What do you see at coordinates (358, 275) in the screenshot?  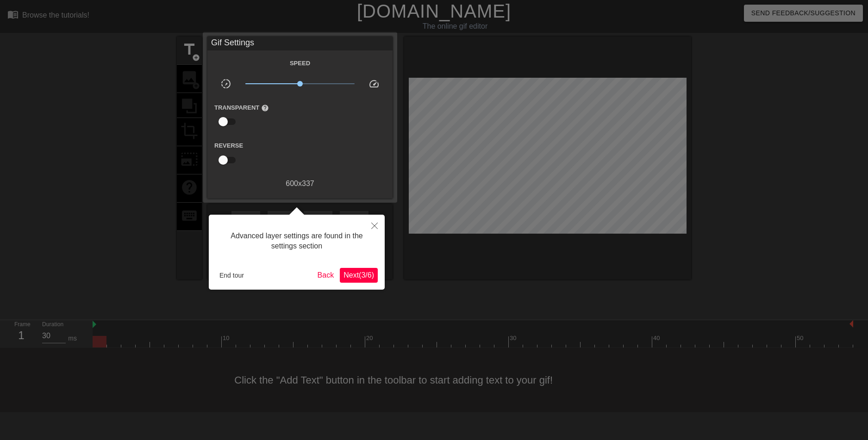 I see `span: Next ( 3 / 6 )` at bounding box center [358, 275].